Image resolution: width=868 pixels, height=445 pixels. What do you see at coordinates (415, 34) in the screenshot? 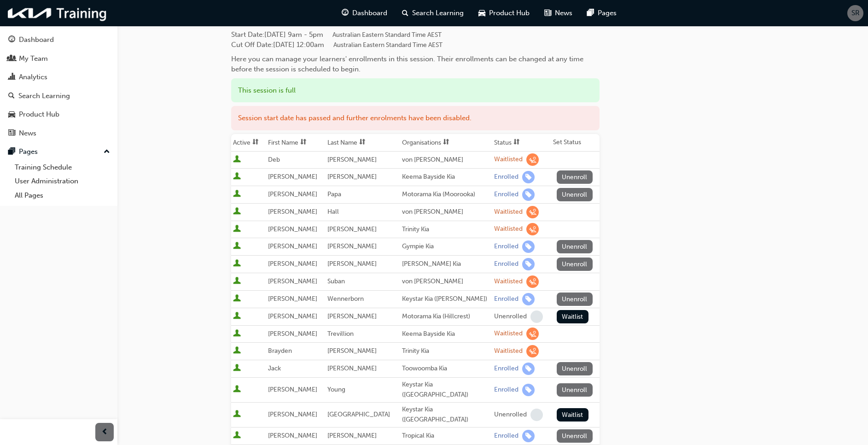
I see `span: Start Date :` at bounding box center [415, 34].